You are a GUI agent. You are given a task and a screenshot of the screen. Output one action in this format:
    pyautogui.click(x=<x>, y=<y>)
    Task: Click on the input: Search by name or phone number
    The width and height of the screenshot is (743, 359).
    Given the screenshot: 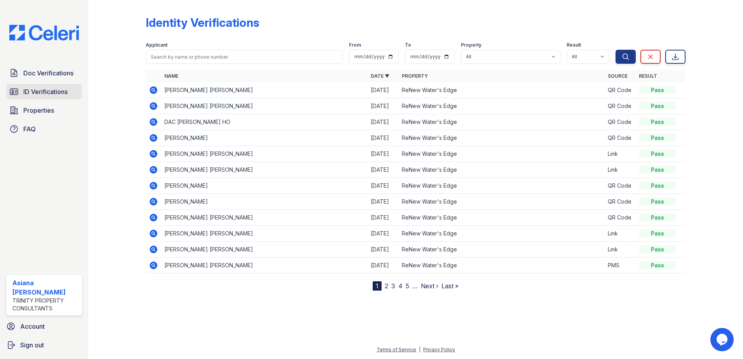 What is the action you would take?
    pyautogui.click(x=244, y=57)
    